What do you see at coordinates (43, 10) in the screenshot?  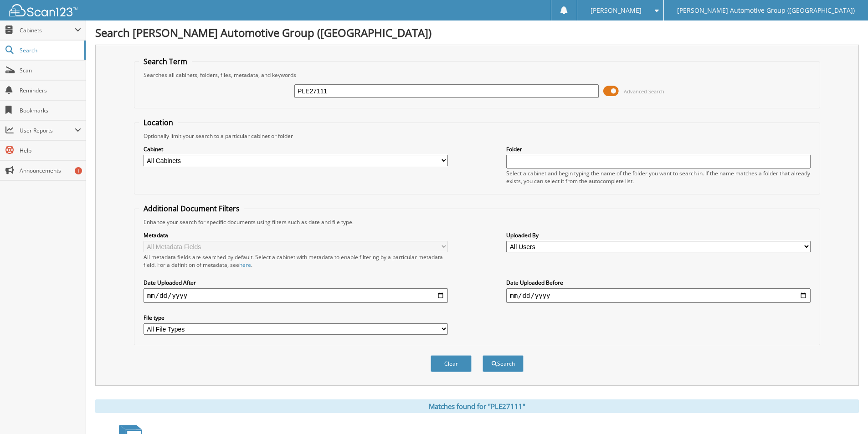 I see `img: scan123-logo-white.svg` at bounding box center [43, 10].